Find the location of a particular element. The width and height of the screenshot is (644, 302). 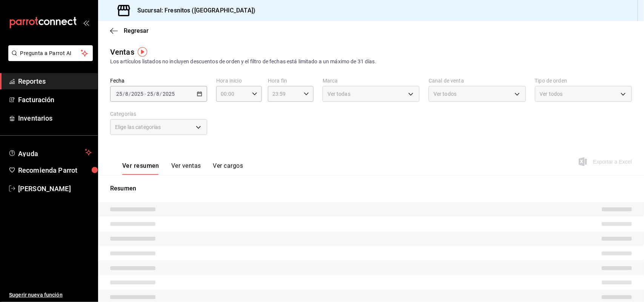

span: Ver todas is located at coordinates (339, 94).